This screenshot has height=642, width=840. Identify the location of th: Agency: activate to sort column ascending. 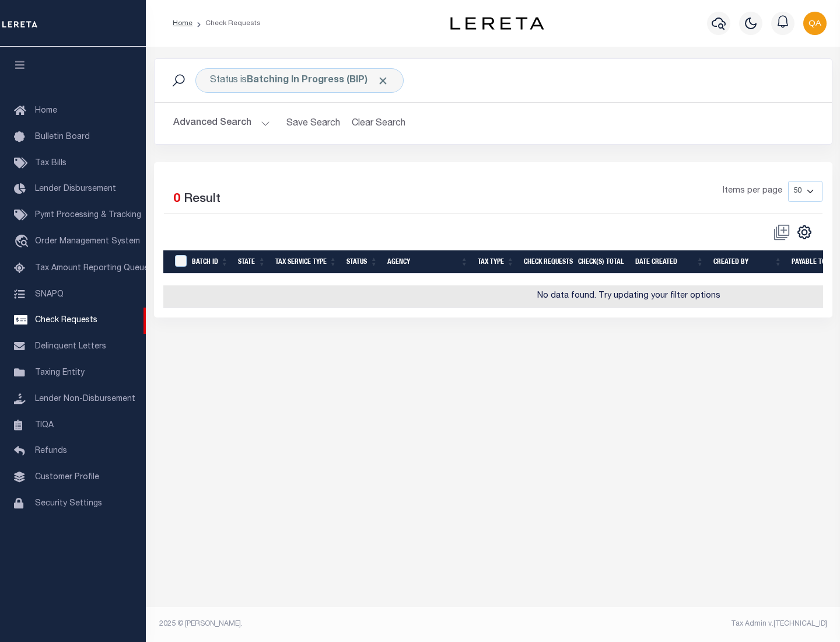
(427, 262).